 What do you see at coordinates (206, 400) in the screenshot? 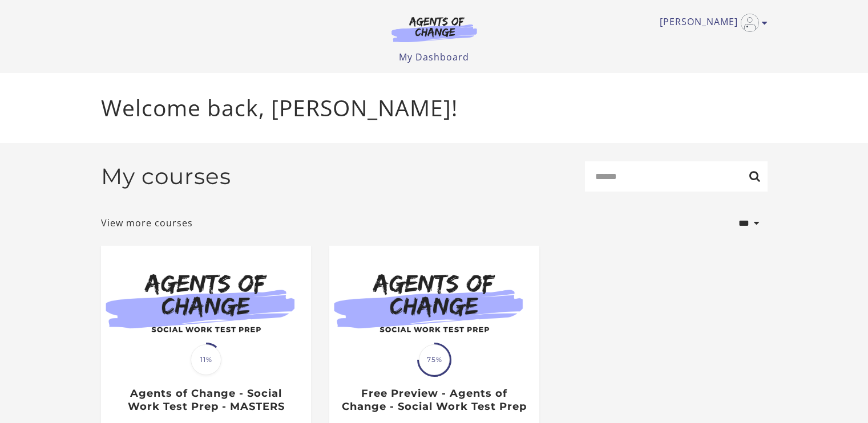
I see `h3: Agents of Change - Social Work Test Prep - MASTERS` at bounding box center [206, 400].